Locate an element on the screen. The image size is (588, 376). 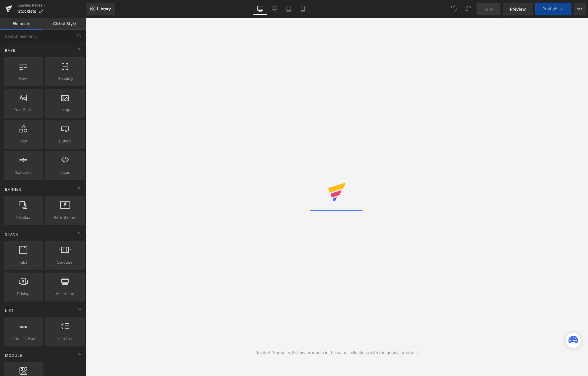
button: Redo is located at coordinates (468, 9).